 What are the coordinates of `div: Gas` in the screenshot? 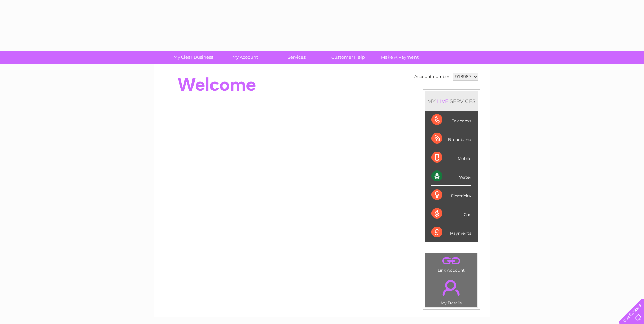 It's located at (451, 213).